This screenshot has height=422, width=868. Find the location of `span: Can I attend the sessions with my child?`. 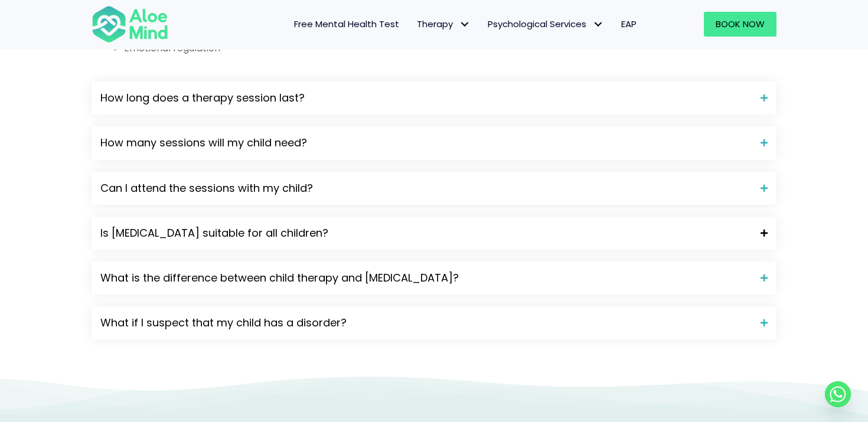

span: Can I attend the sessions with my child? is located at coordinates (425, 188).